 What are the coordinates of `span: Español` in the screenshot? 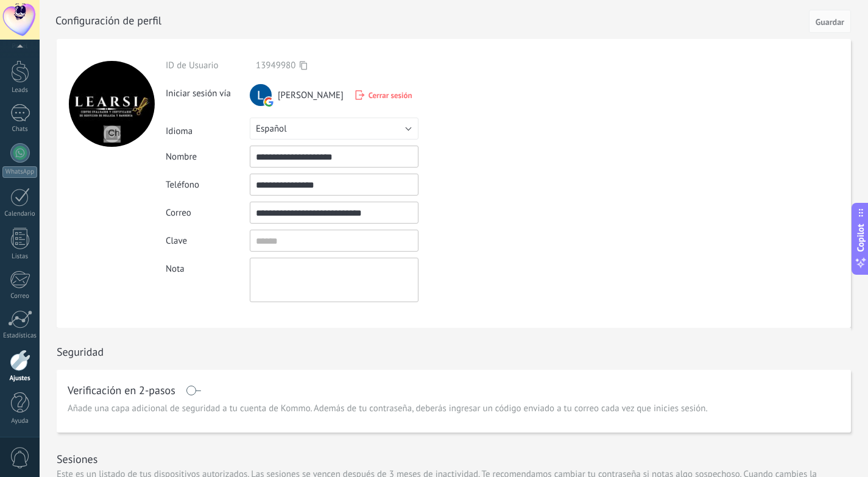 It's located at (272, 128).